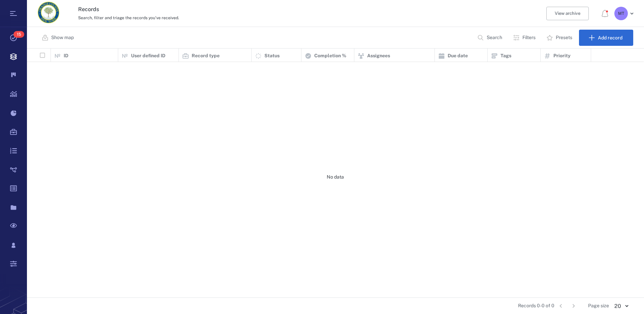 The height and width of the screenshot is (314, 644). What do you see at coordinates (621, 13) in the screenshot?
I see `div: M T` at bounding box center [621, 13].